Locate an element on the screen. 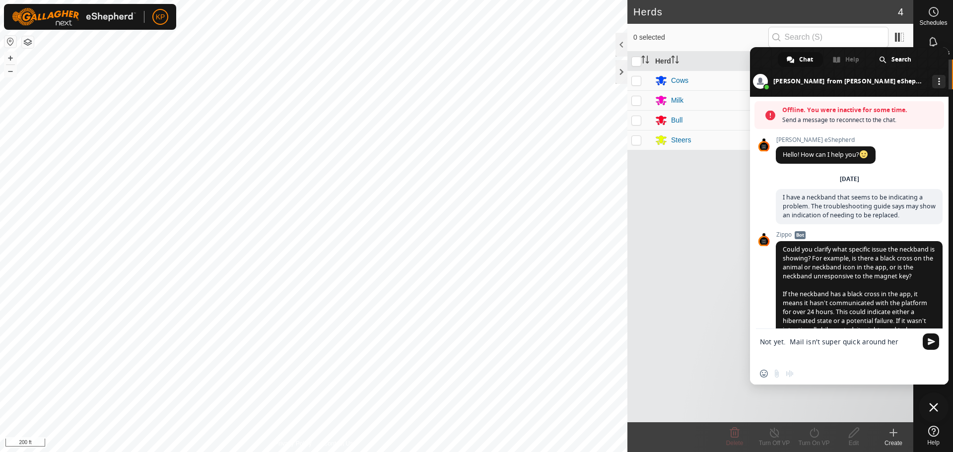  a: Contact Us is located at coordinates (338, 444).